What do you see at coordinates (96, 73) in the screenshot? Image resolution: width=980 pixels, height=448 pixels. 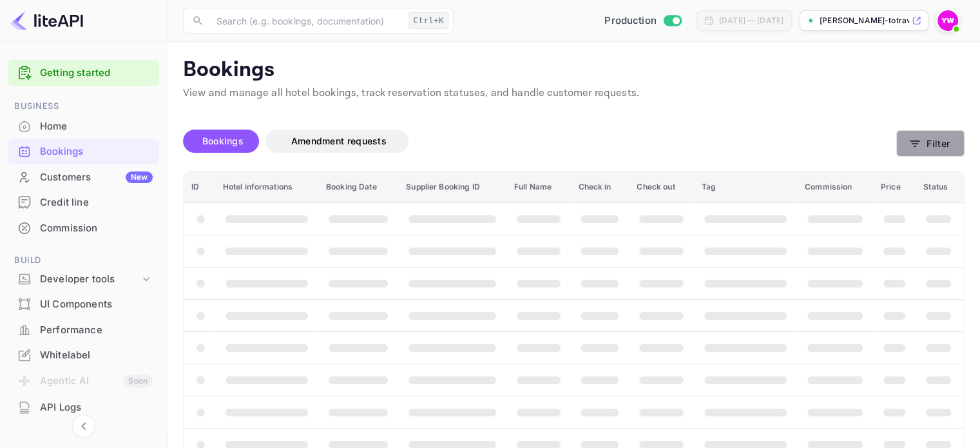 I see `a: Getting started` at bounding box center [96, 73].